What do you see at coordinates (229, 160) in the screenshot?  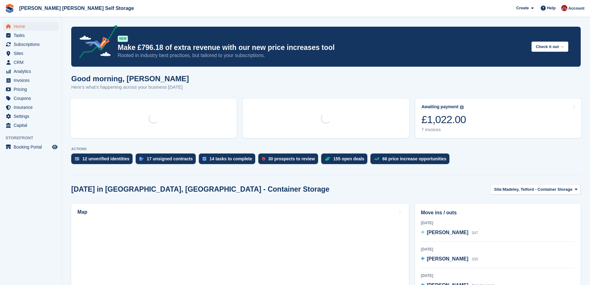 I see `a: 14 tasks to complete` at bounding box center [229, 160].